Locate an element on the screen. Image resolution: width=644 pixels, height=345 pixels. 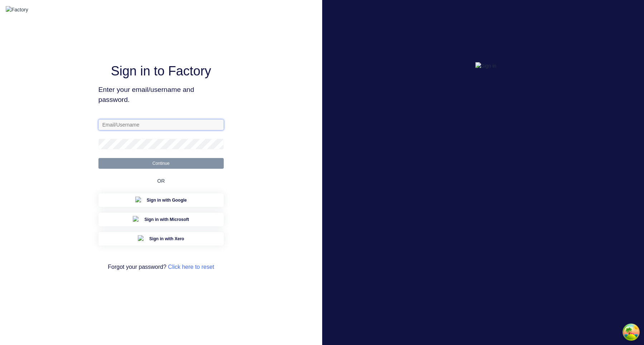
img: Xero Sign in is located at coordinates (141, 239).